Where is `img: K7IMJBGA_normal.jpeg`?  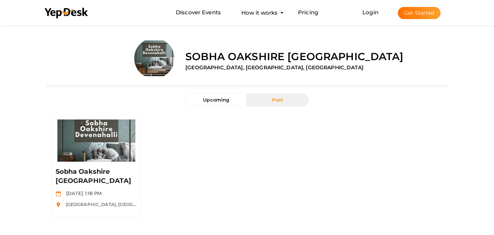
img: K7IMJBGA_normal.jpeg is located at coordinates (154, 58).